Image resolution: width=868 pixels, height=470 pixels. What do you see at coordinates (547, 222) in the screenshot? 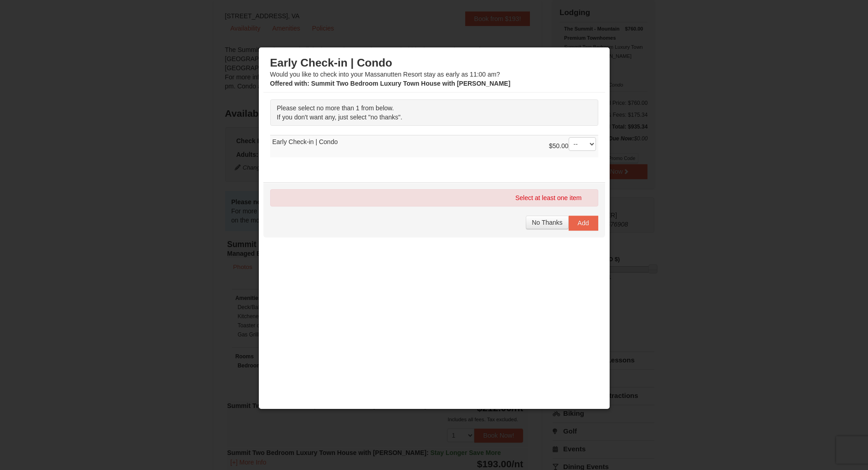
I see `button: No Thanks` at bounding box center [547, 222].